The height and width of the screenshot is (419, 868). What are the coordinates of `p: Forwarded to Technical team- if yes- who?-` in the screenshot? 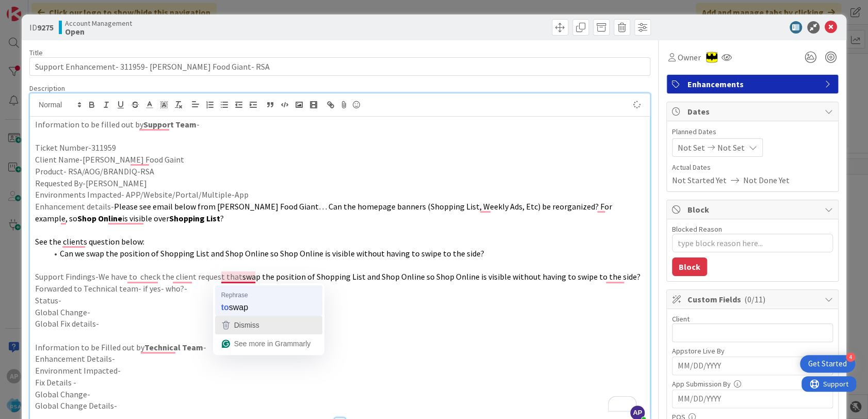 It's located at (340, 288).